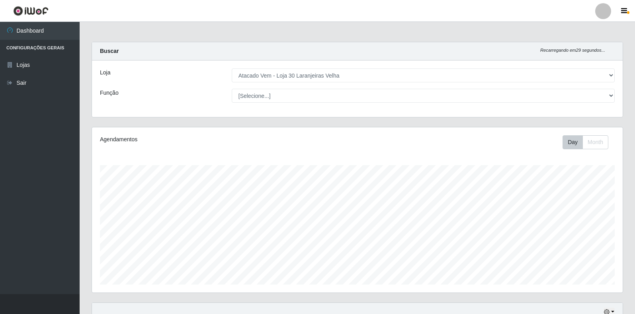 This screenshot has width=635, height=314. Describe the element at coordinates (109, 51) in the screenshot. I see `strong: Buscar` at that location.